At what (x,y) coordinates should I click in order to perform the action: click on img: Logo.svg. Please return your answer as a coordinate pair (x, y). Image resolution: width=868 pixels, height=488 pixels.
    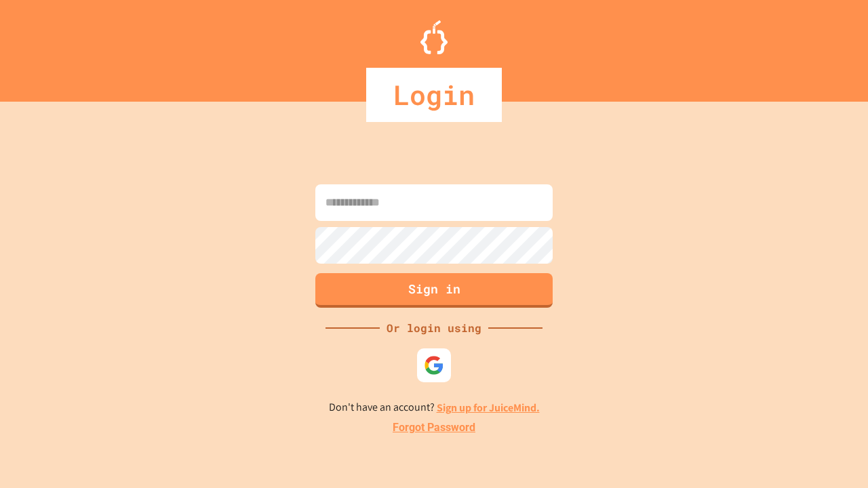
    Looking at the image, I should click on (434, 37).